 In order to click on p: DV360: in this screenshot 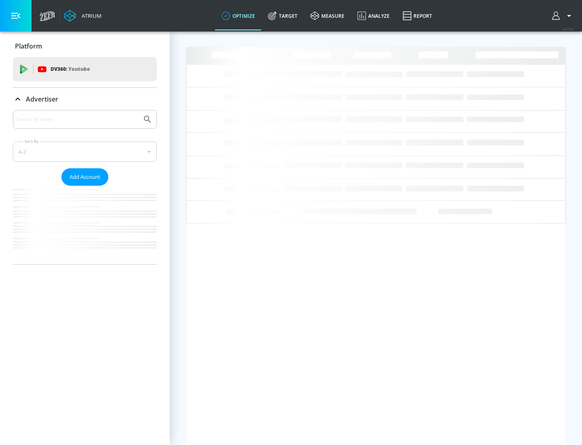, I will do `click(70, 69)`.